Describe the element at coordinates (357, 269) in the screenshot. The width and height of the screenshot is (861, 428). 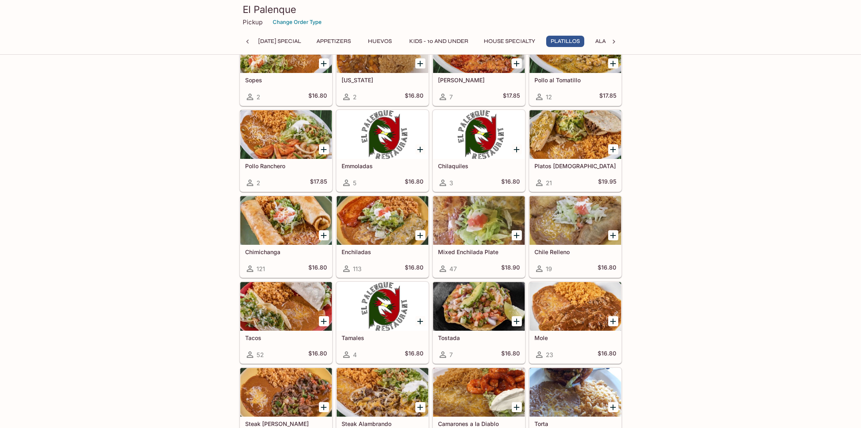
I see `span: 113` at that location.